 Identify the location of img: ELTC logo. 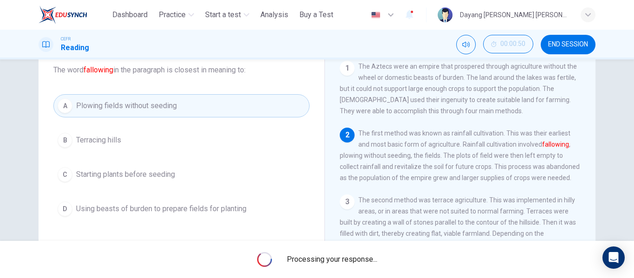
(63, 15).